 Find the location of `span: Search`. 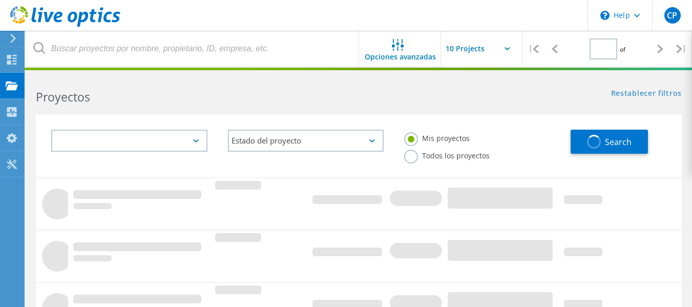

span: Search is located at coordinates (618, 142).